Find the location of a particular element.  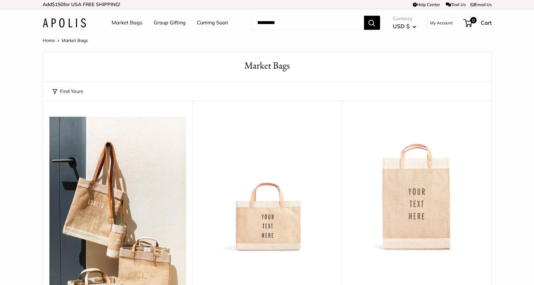

a: Coming Soon is located at coordinates (212, 23).